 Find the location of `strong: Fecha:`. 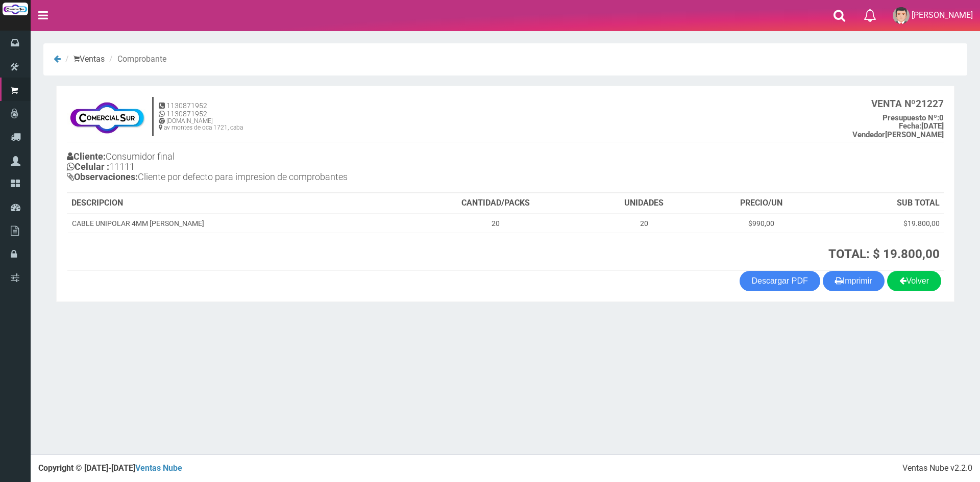

strong: Fecha: is located at coordinates (911, 127).